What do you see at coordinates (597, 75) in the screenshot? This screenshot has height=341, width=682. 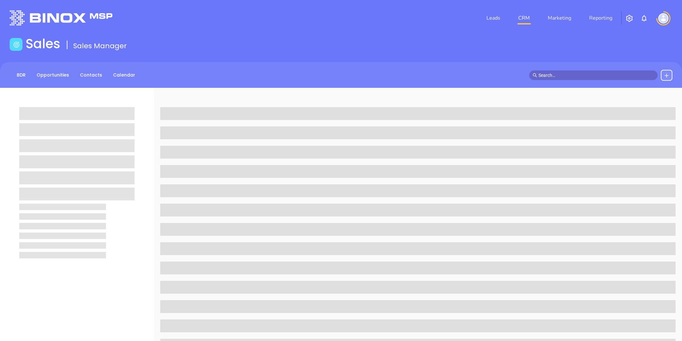 I see `input: Search…` at bounding box center [597, 75].